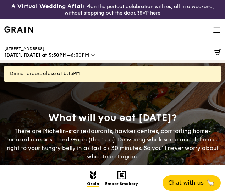  I want to click on a: GrainGrain, so click(18, 29).